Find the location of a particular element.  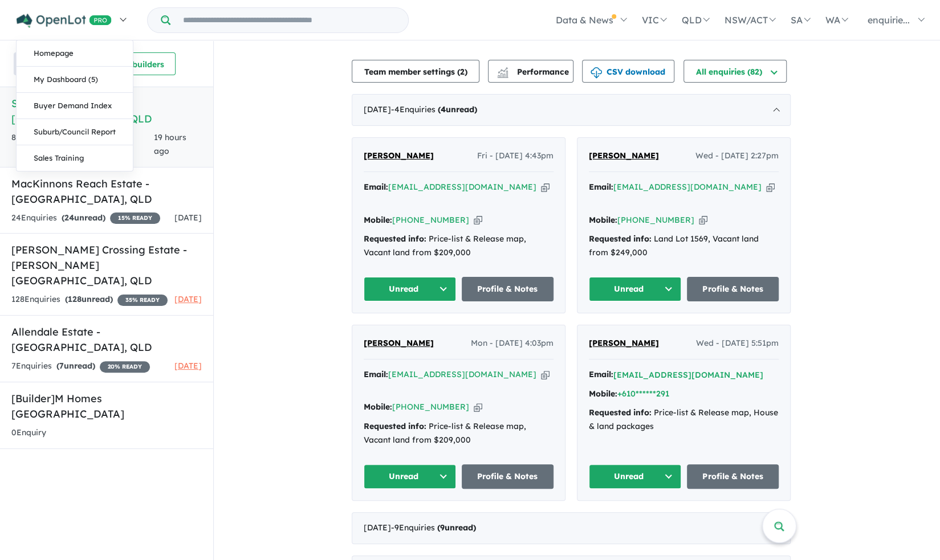

span: 7 is located at coordinates (61, 366).